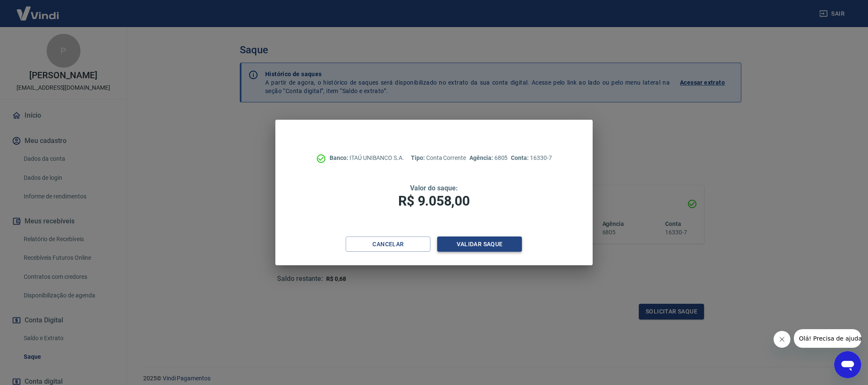 Image resolution: width=868 pixels, height=385 pixels. What do you see at coordinates (419, 158) in the screenshot?
I see `span: Tipo:` at bounding box center [419, 158].